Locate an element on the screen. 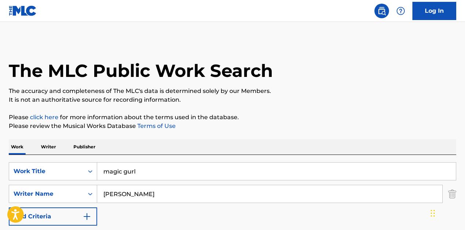  p: Publisher is located at coordinates (84, 147).